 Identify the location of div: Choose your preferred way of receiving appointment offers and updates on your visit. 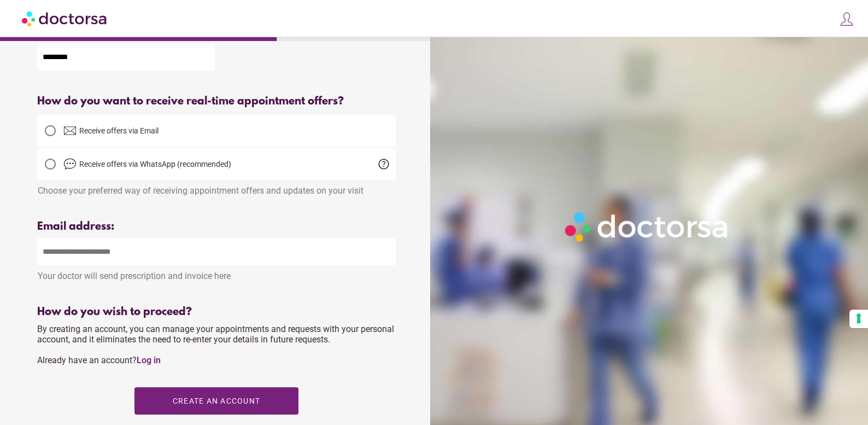
(216, 187).